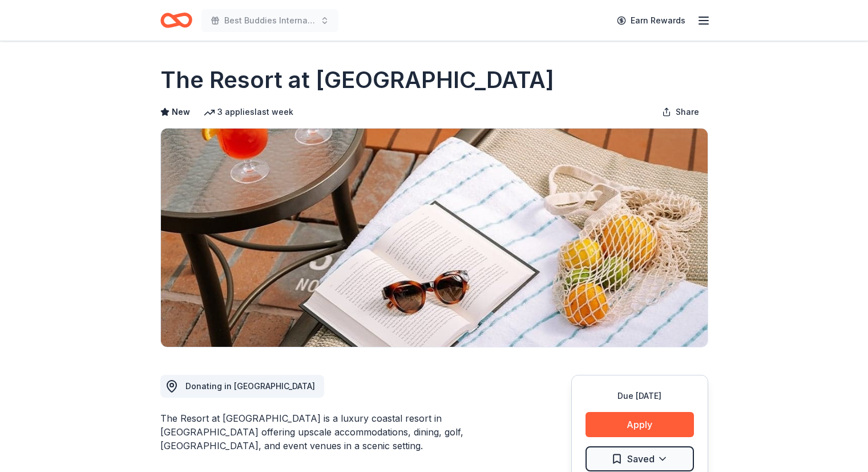 This screenshot has width=868, height=472. Describe the element at coordinates (434, 237) in the screenshot. I see `img: Image for The Resort at Pelican Hill` at that location.